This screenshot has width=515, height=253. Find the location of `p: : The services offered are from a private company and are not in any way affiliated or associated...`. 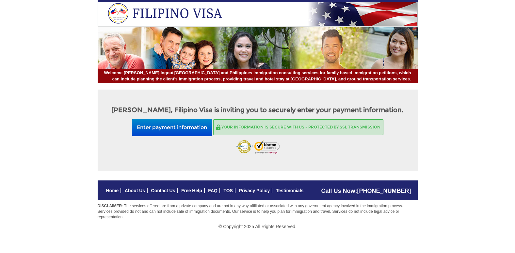

p: : The services offered are from a private company and are not in any way affiliated or associated... is located at coordinates (258, 211).